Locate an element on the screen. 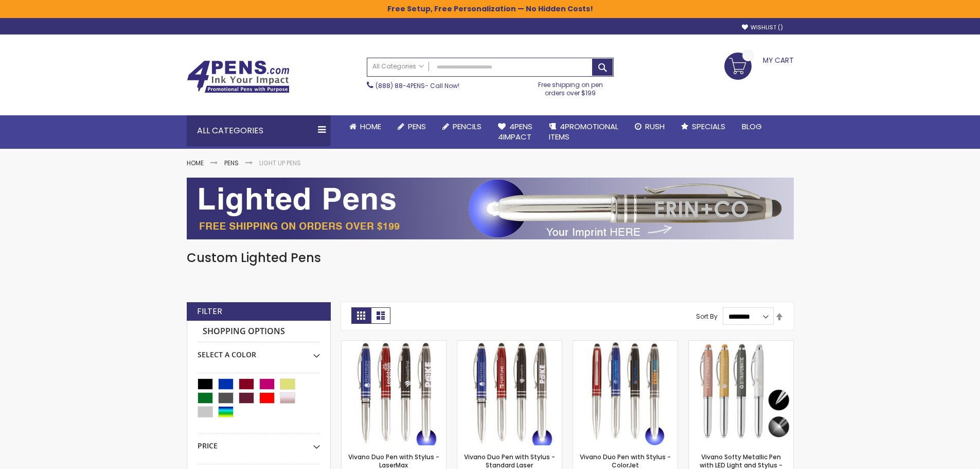  a: All Categories is located at coordinates (399, 67).